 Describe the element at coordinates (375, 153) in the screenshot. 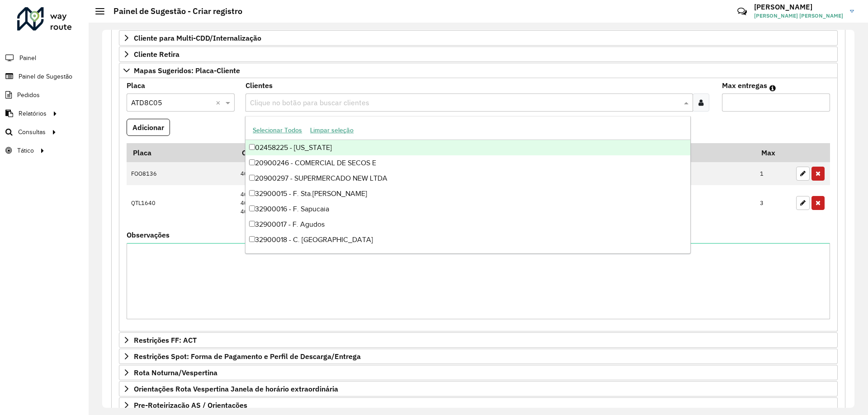

I see `th: Código Cliente` at that location.